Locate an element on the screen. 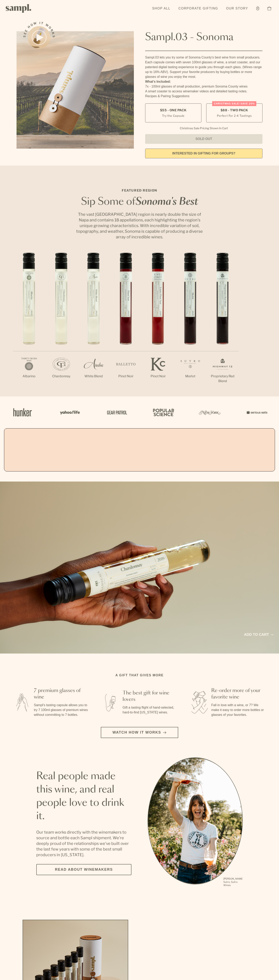  img: Artboard_1_c8cd28af-0030-4af1-819c-248e302c7f06_x450.png is located at coordinates (23, 412).